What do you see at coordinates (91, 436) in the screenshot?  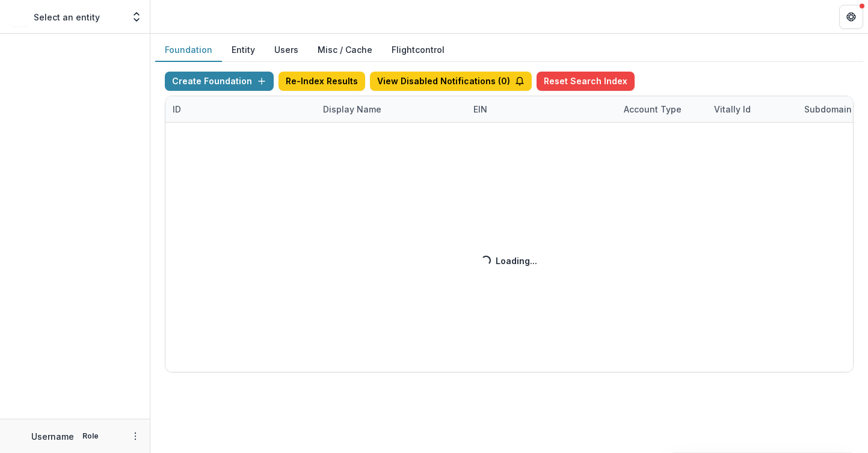 I see `p: Role` at bounding box center [91, 436].